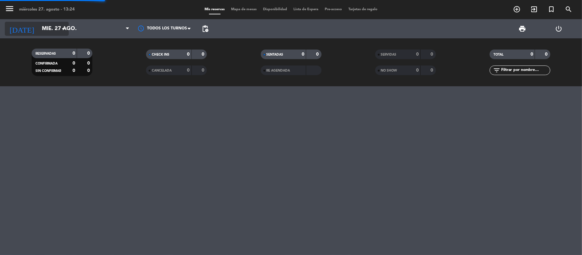  Describe the element at coordinates (10, 9) in the screenshot. I see `i: menu` at that location.